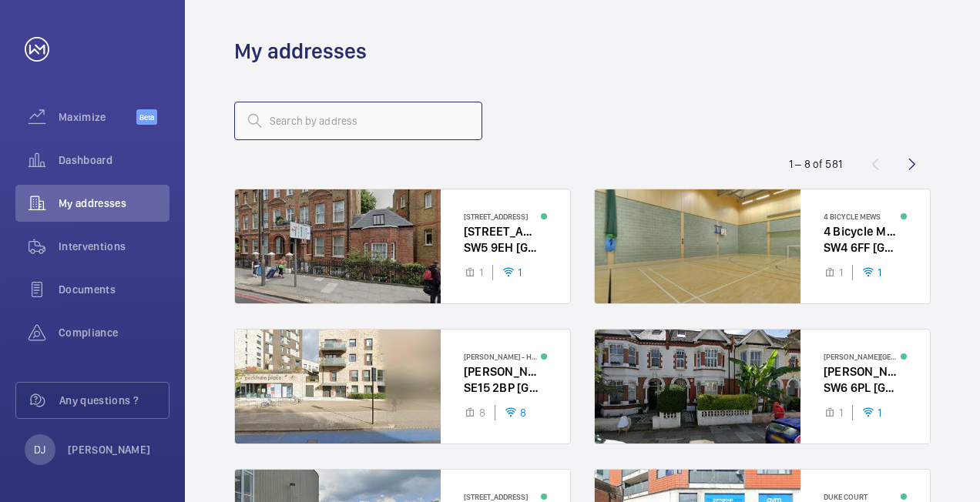 The height and width of the screenshot is (502, 980). What do you see at coordinates (39, 450) in the screenshot?
I see `p: DJ` at bounding box center [39, 450].